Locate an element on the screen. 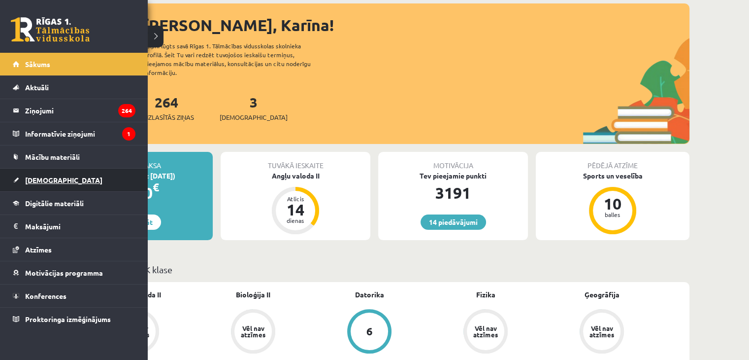  div: Angļu valoda II is located at coordinates (296, 175).